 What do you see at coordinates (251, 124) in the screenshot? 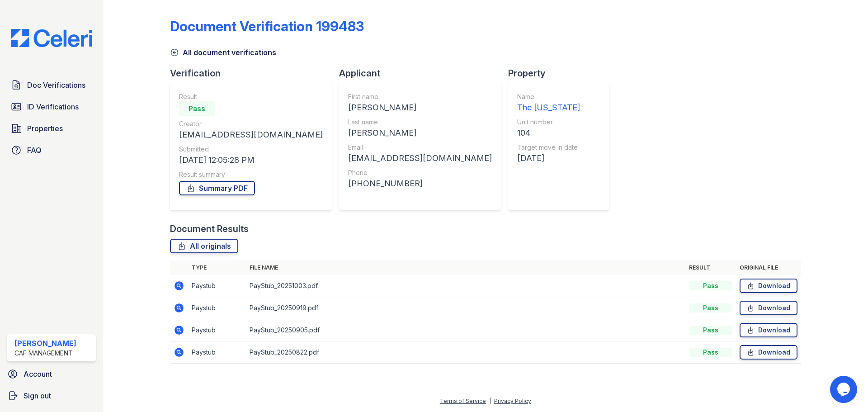
I see `div: Creator` at bounding box center [251, 124].